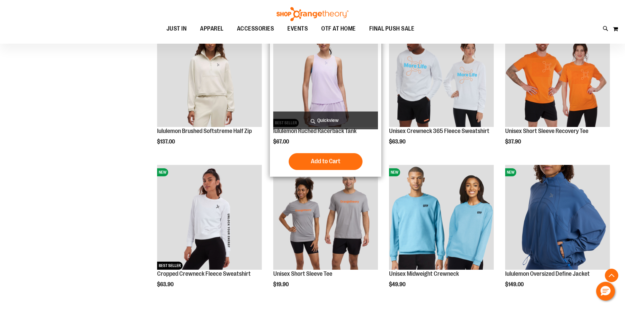  I want to click on a: OTF AT HOME, so click(338, 29).